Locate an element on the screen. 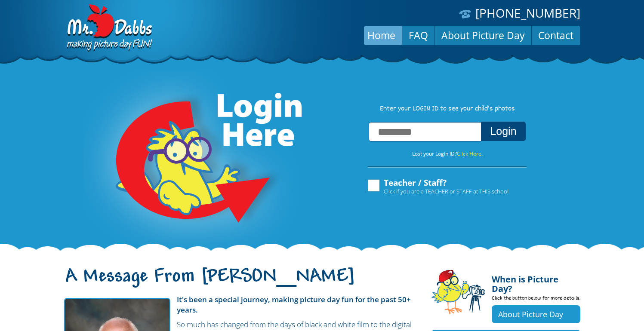  p: Enter your LOGIN ID to see your child’s photos is located at coordinates (448, 109).